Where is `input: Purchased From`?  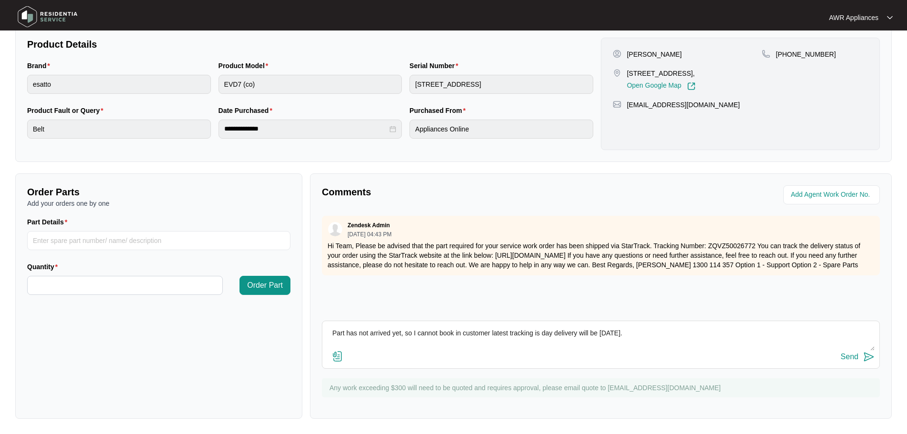
input: Purchased From is located at coordinates (501, 129).